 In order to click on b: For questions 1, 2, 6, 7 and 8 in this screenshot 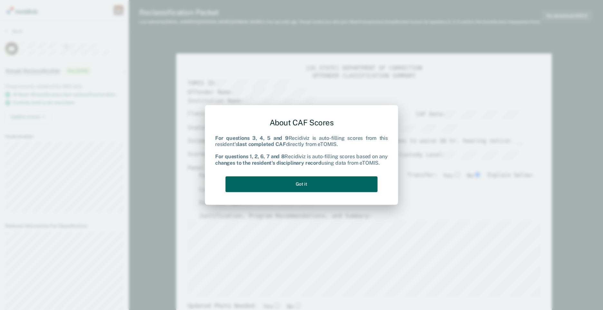, I will do `click(250, 157)`.